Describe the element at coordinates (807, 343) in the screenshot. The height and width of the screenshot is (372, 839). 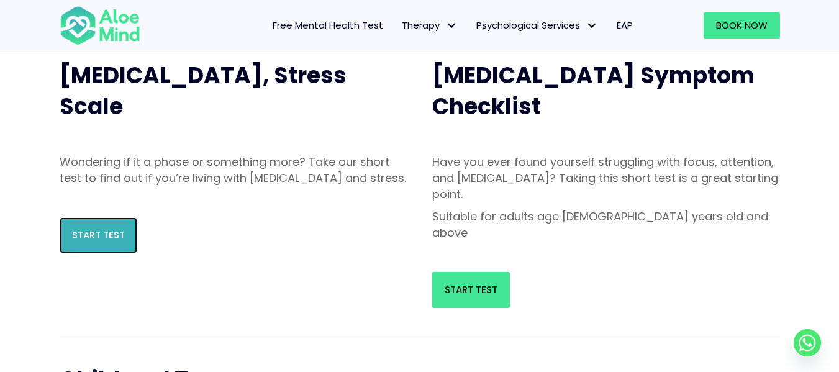
I see `a: Whatsapp` at that location.